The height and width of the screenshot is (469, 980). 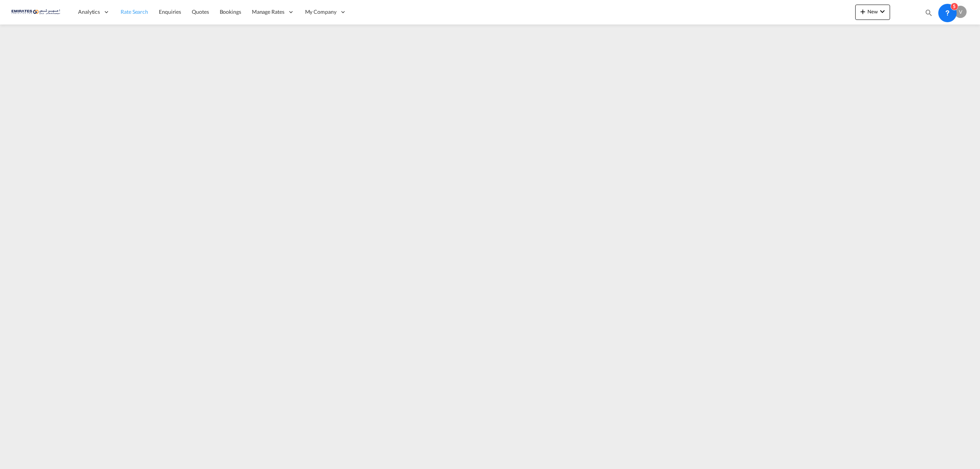 I want to click on div: Help, so click(x=946, y=12).